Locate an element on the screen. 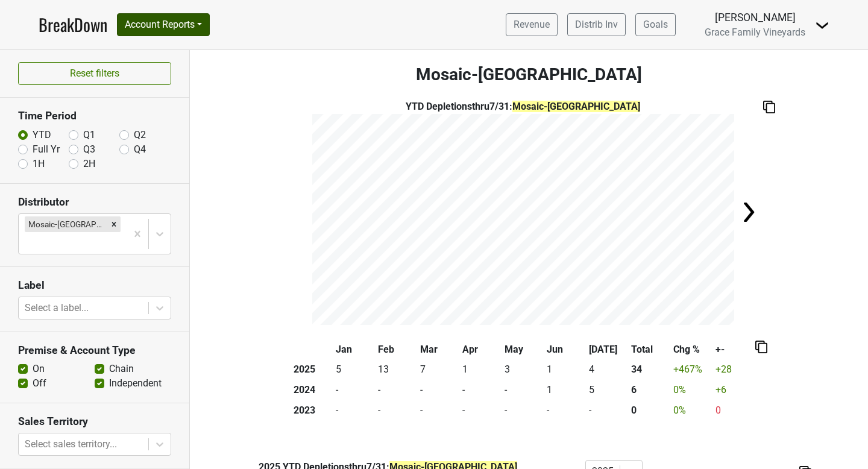 This screenshot has height=469, width=868. td: 7 is located at coordinates (439, 370).